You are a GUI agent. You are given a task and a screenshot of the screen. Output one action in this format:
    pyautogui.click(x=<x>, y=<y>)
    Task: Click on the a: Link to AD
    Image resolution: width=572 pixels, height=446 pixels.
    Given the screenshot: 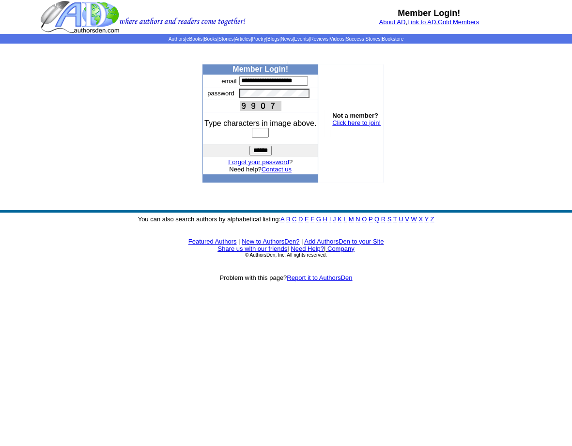 What is the action you would take?
    pyautogui.click(x=421, y=22)
    